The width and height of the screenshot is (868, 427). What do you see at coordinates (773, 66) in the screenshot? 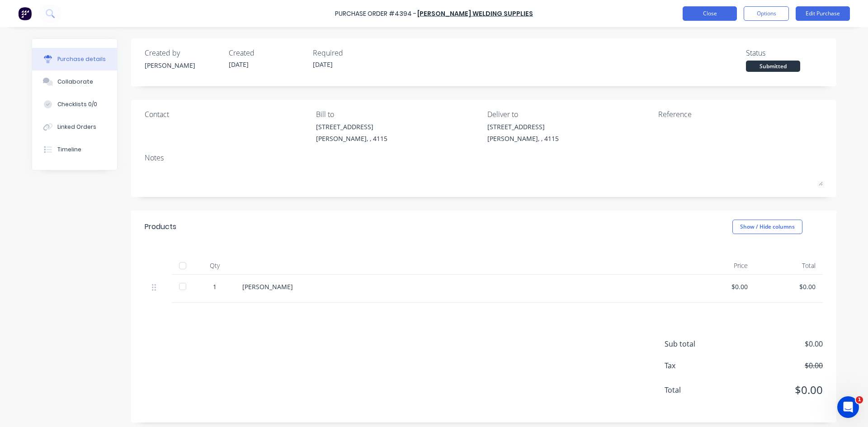
I see `div: Submitted` at bounding box center [773, 66].